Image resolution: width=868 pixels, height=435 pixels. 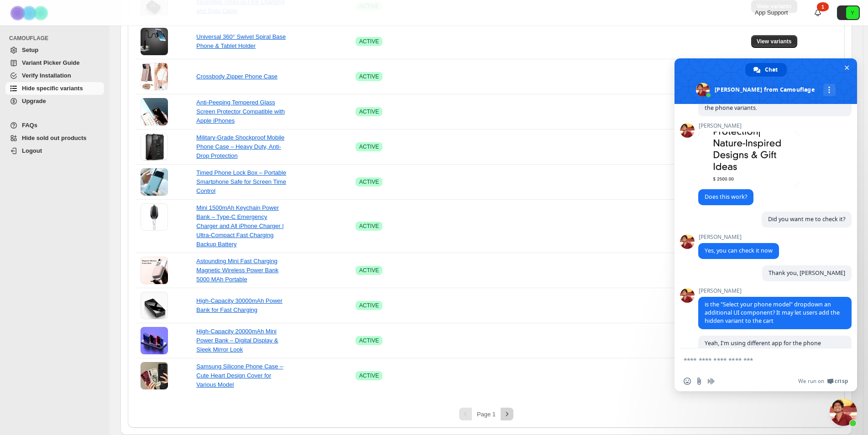 What do you see at coordinates (54, 101) in the screenshot?
I see `a: Upgrade` at bounding box center [54, 101].